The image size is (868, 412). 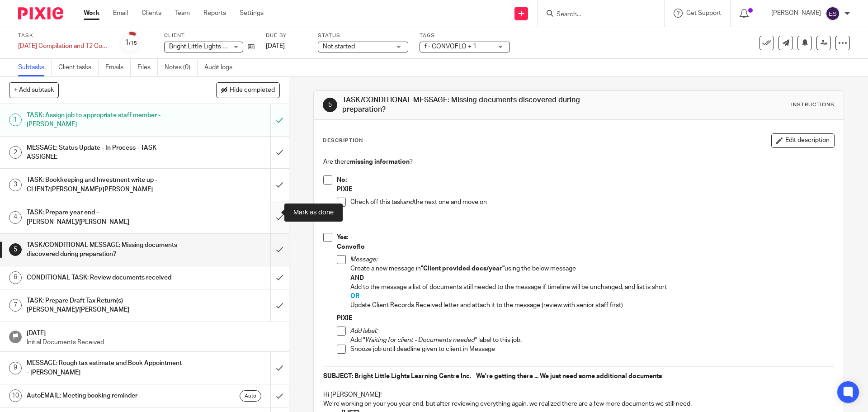 I want to click on div: 9, so click(x=16, y=368).